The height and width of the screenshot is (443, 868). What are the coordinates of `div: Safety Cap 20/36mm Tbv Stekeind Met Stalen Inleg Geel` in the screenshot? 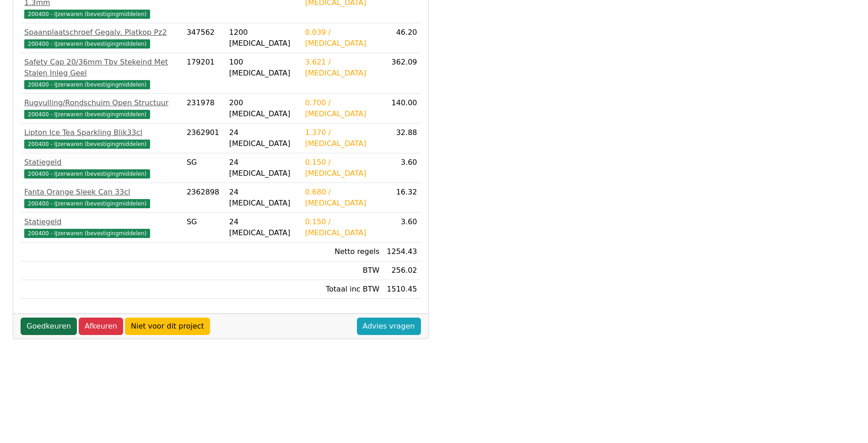 It's located at (101, 68).